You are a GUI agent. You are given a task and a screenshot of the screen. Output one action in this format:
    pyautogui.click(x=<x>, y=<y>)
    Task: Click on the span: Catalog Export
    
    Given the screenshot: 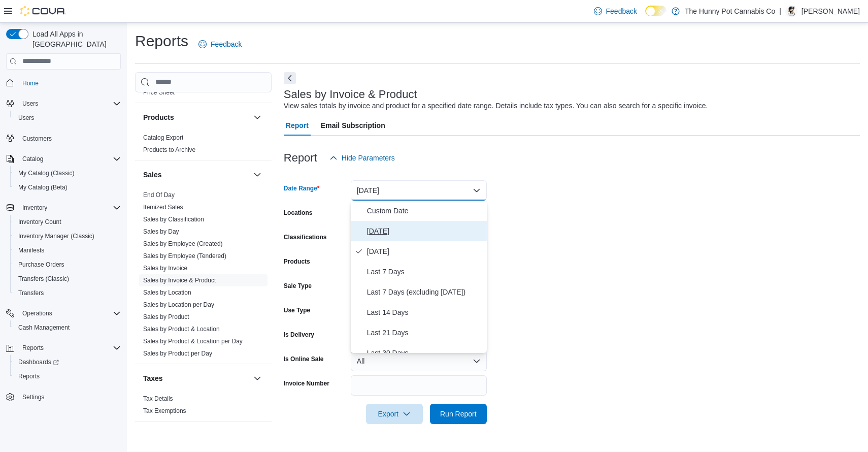 What is the action you would take?
    pyautogui.click(x=163, y=138)
    